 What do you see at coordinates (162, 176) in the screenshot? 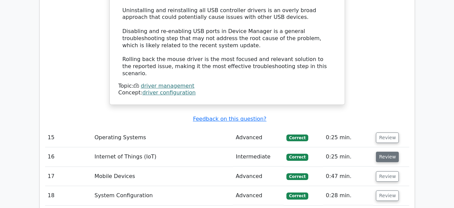
I see `td: Mobile Devices` at bounding box center [162, 176].